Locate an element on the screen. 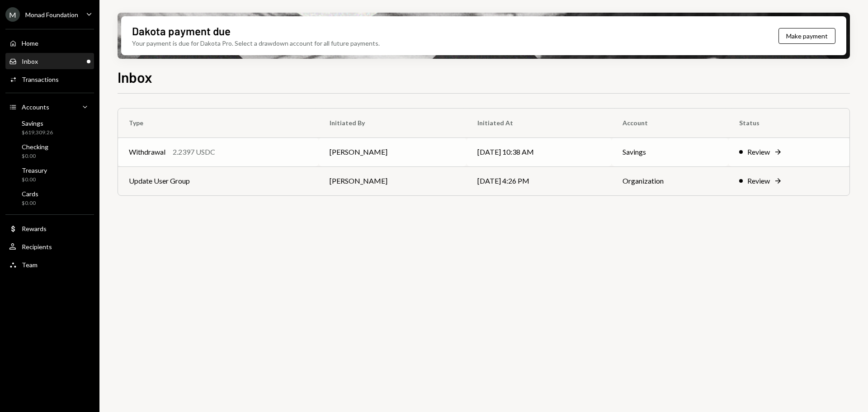 The height and width of the screenshot is (412, 868). button: Make payment is located at coordinates (807, 36).